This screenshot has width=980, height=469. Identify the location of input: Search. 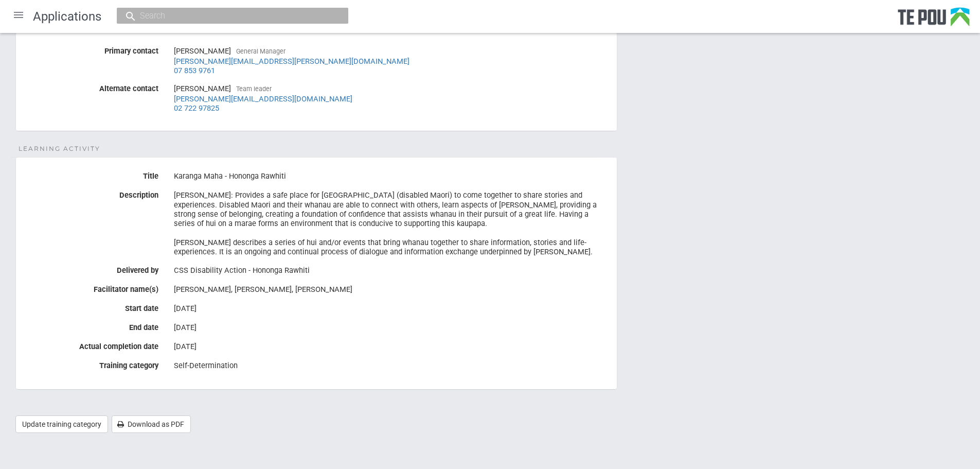
(228, 15).